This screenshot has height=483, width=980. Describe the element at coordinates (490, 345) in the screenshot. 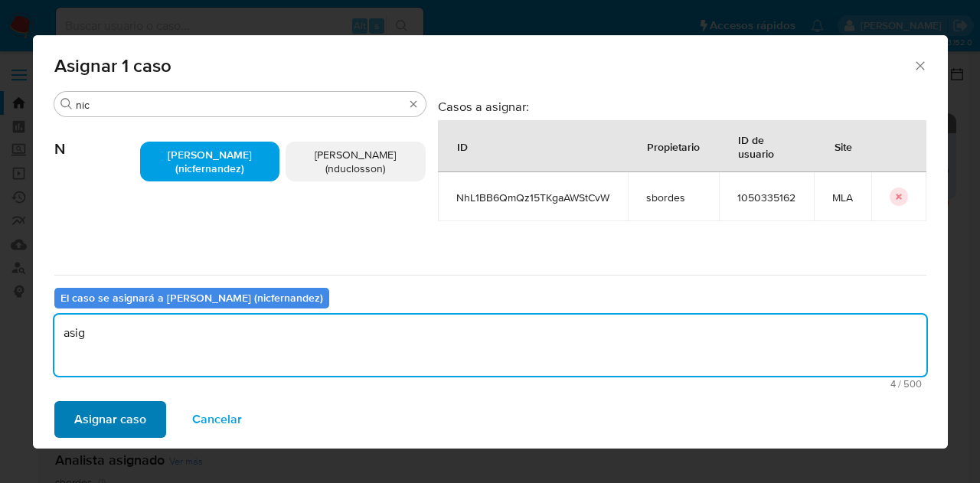

I see `textarea: asig` at that location.